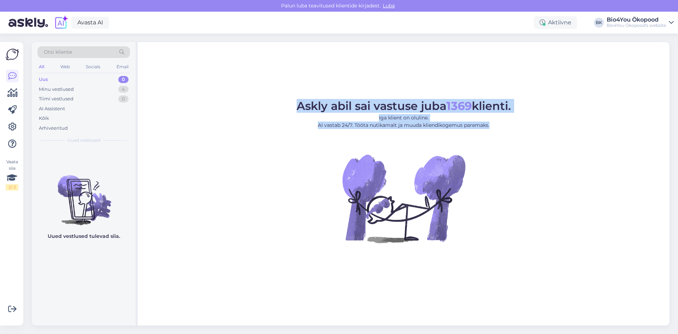 This screenshot has height=334, width=678. Describe the element at coordinates (12, 54) in the screenshot. I see `img: Askly Logo` at that location.